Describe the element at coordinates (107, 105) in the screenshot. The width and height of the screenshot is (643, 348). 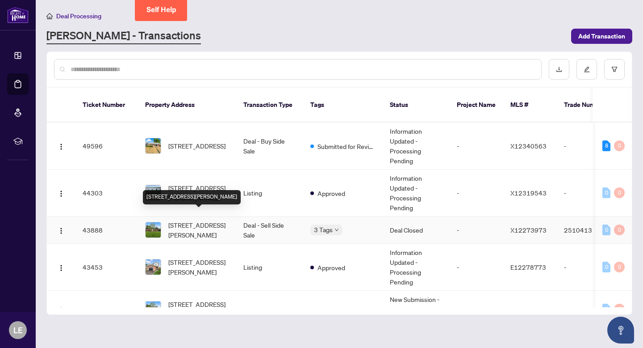
I see `th: Ticket Number` at that location.